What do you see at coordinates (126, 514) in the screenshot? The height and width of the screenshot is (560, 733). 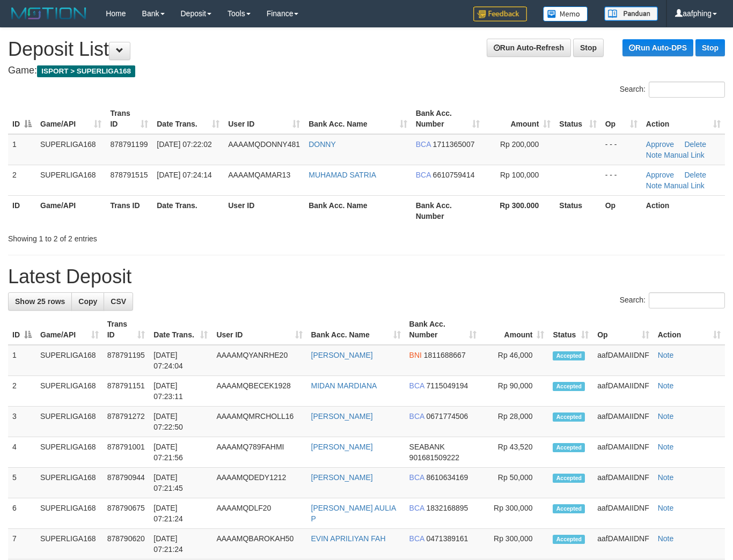 I see `td: 878790675` at bounding box center [126, 514].